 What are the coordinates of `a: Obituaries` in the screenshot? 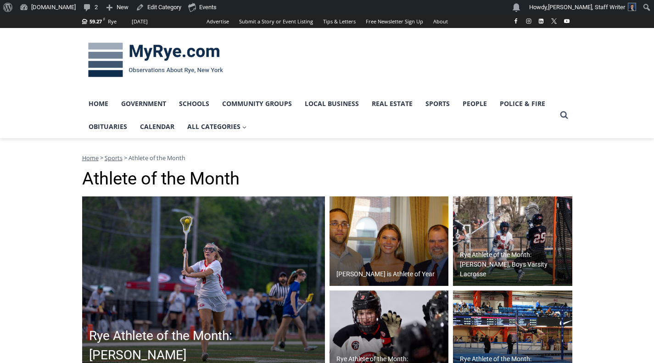 It's located at (108, 127).